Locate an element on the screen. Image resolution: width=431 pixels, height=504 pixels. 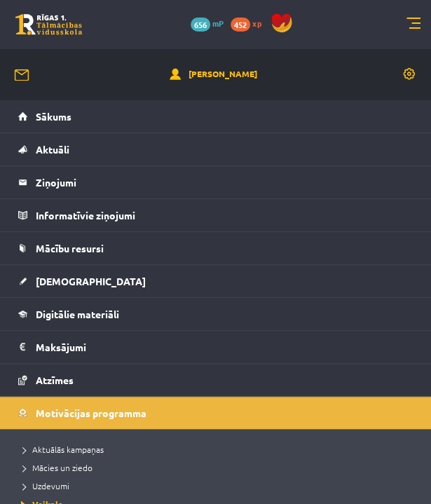
span: Sākums is located at coordinates (53, 116).